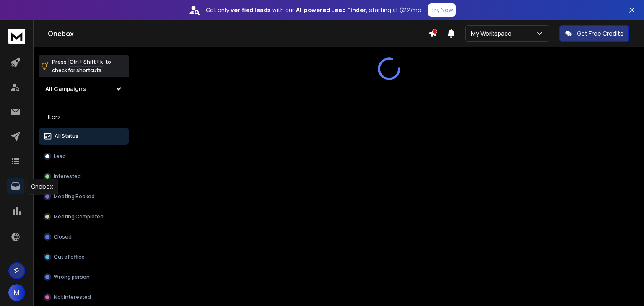 The height and width of the screenshot is (306, 644). Describe the element at coordinates (238, 34) in the screenshot. I see `h1: Onebox` at that location.